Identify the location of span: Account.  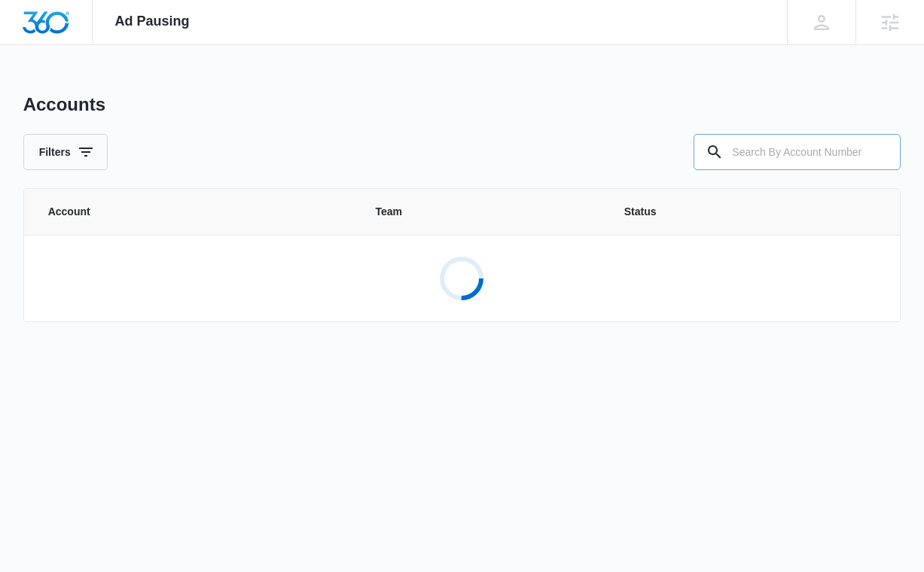
(194, 212).